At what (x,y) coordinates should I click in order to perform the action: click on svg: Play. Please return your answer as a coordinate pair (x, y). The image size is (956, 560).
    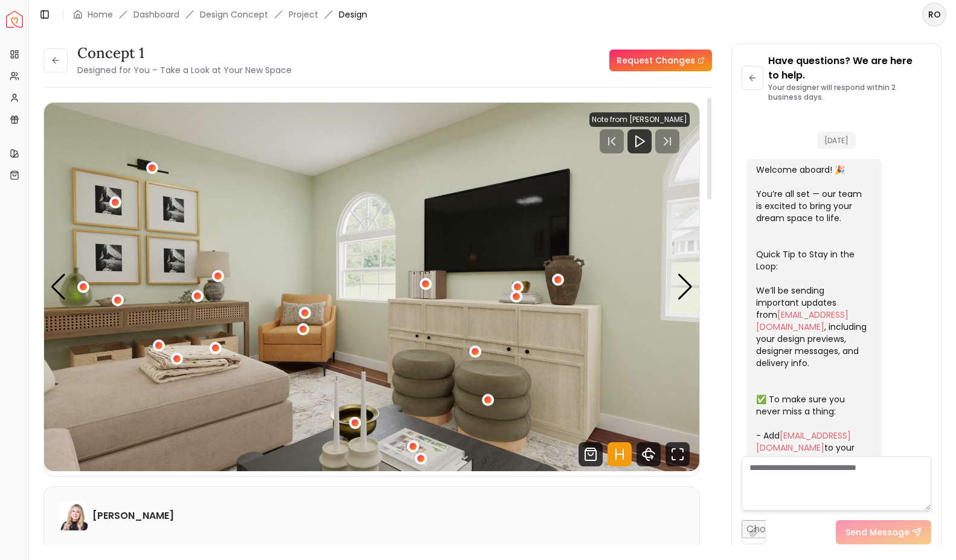
    Looking at the image, I should click on (640, 141).